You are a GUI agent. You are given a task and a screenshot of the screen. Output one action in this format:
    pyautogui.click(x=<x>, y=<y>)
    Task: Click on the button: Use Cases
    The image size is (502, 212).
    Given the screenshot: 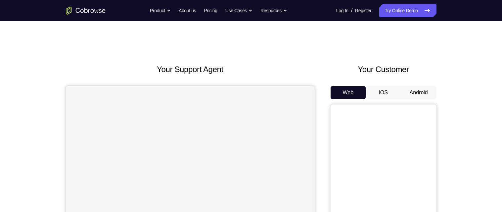 What is the action you would take?
    pyautogui.click(x=239, y=11)
    